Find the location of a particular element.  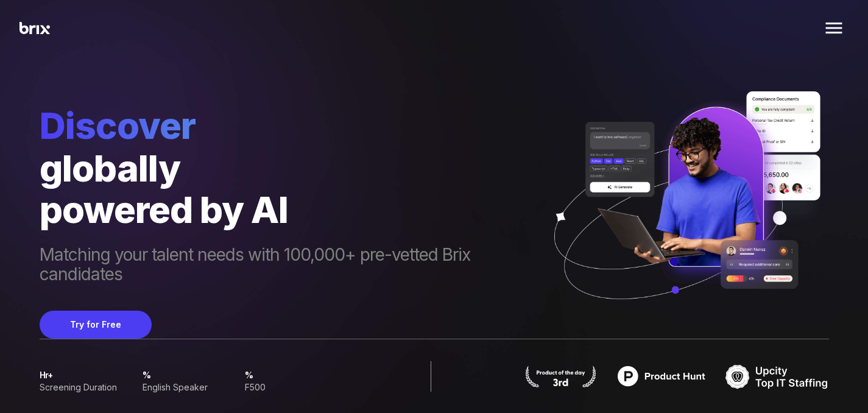

span: Matching your talent needs with 100,000+ pre-vetted Brix candidates is located at coordinates (289, 266).